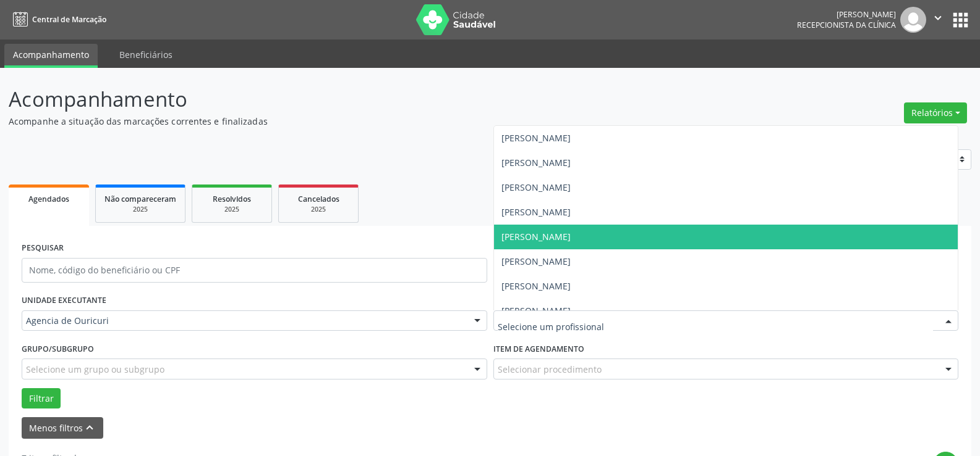 Image resolution: width=980 pixels, height=456 pixels. What do you see at coordinates (41, 399) in the screenshot?
I see `button: Filtrar` at bounding box center [41, 399].